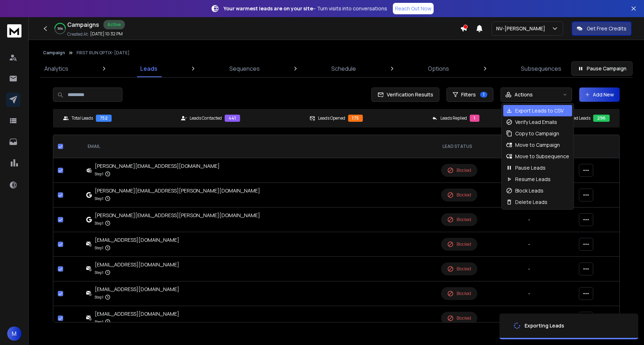 The width and height of the screenshot is (644, 345). I want to click on p: Move to Subsequence, so click(542, 157).